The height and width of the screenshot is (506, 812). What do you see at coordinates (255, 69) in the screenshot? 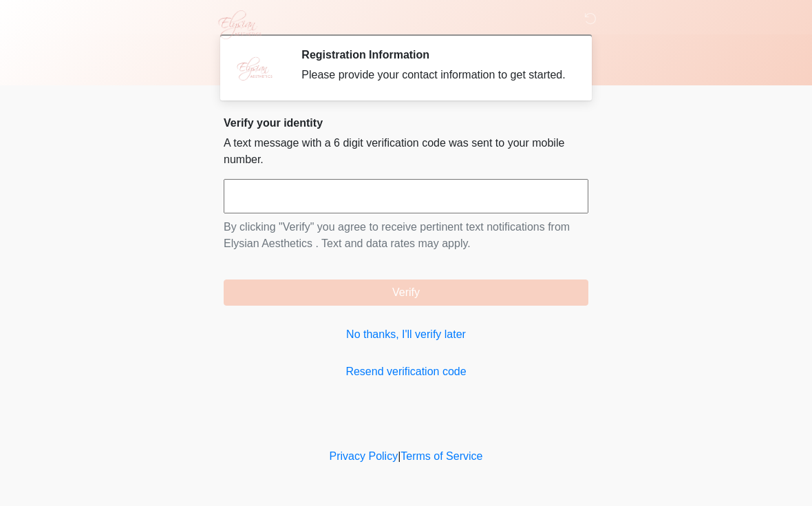
I see `img: Agent Avatar` at bounding box center [255, 69].